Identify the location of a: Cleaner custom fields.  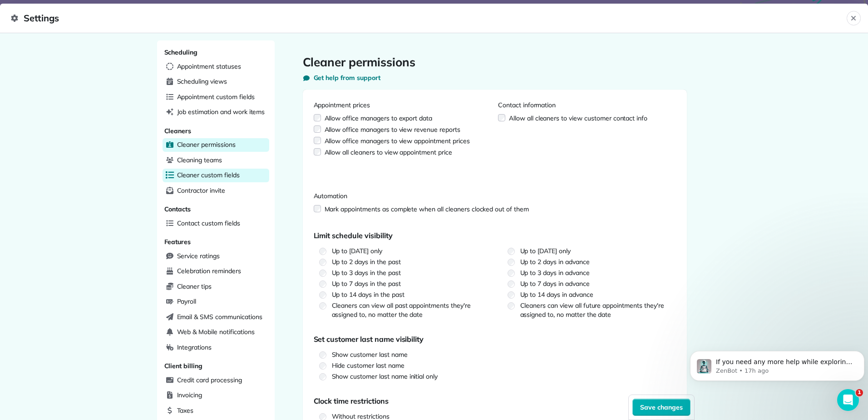
(216, 176).